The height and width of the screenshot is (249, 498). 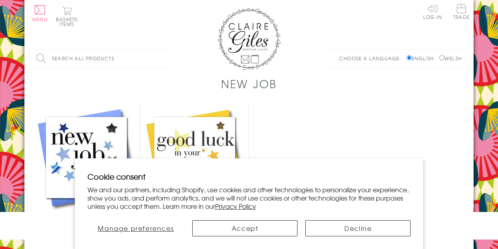 I want to click on a: Privacy Policy, so click(x=236, y=206).